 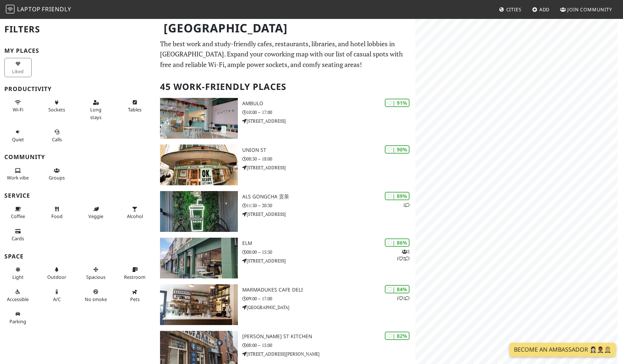 I want to click on span: Group tables, so click(x=57, y=177).